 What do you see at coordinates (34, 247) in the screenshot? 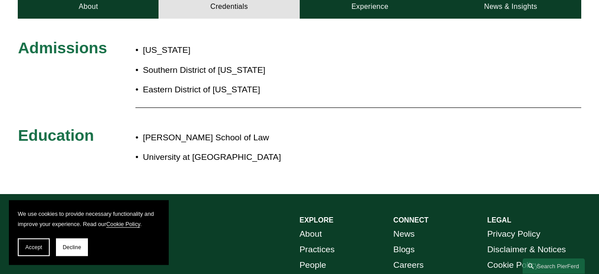
I see `button: Accept` at bounding box center [34, 247].